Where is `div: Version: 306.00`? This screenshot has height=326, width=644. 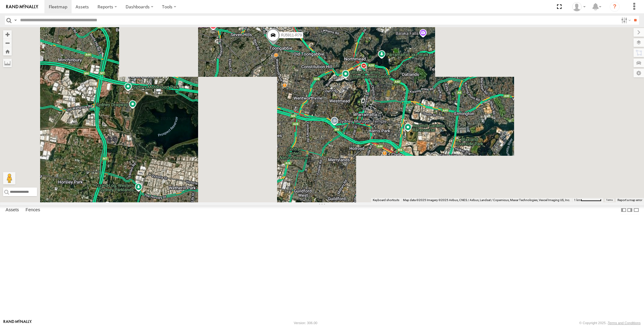
div: Version: 306.00 is located at coordinates (305, 323).